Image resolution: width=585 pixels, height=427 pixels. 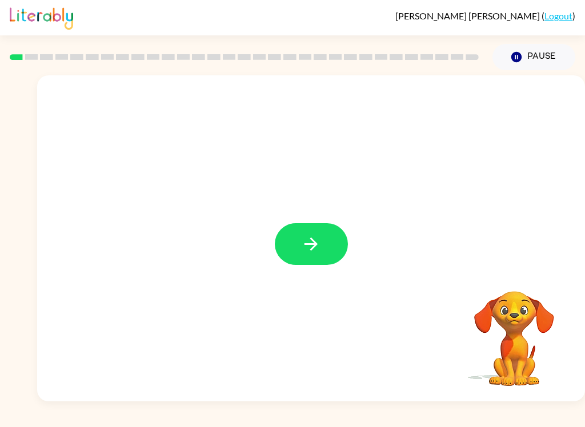 I want to click on a: Logout, so click(x=558, y=15).